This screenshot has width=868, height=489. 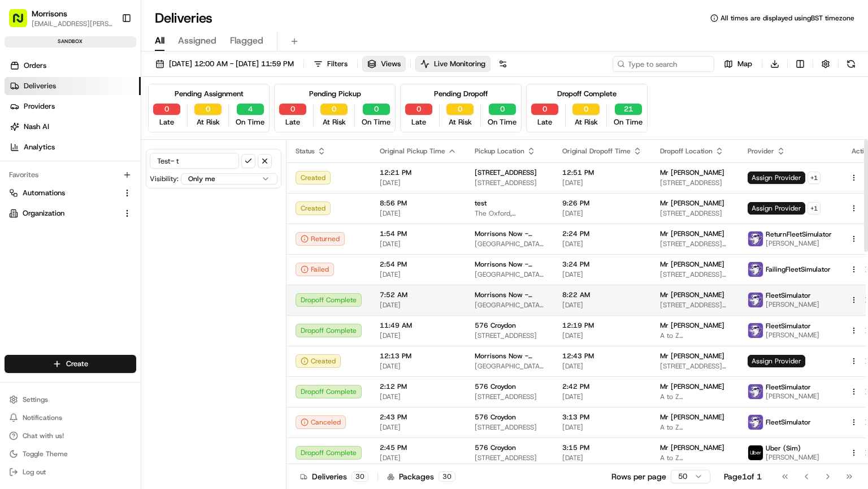 I want to click on a: Nash AI, so click(x=72, y=127).